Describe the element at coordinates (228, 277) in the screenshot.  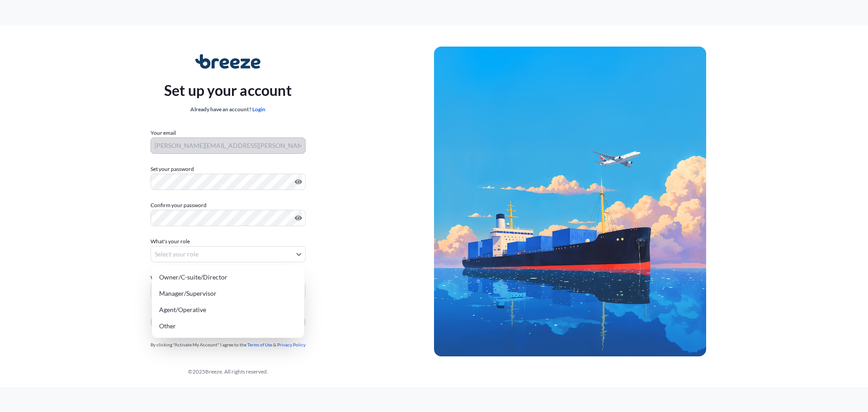
I see `div: Owner/C-suite/Director` at that location.